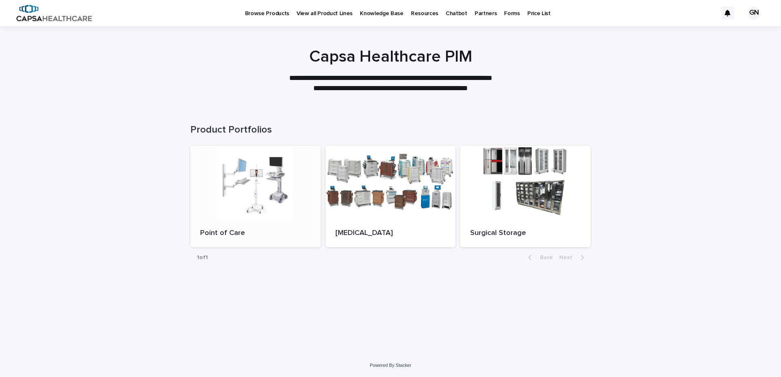 This screenshot has height=377, width=781. Describe the element at coordinates (525, 234) in the screenshot. I see `p: Surgical Storage` at that location.